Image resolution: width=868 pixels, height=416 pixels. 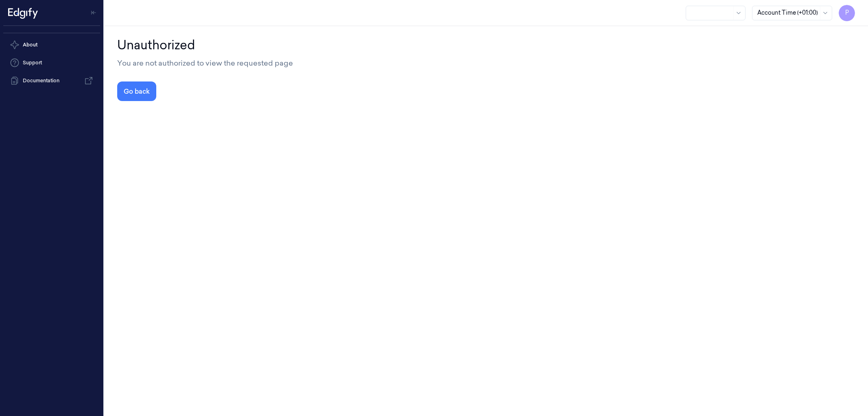 What do you see at coordinates (51, 45) in the screenshot?
I see `button: About` at bounding box center [51, 45].